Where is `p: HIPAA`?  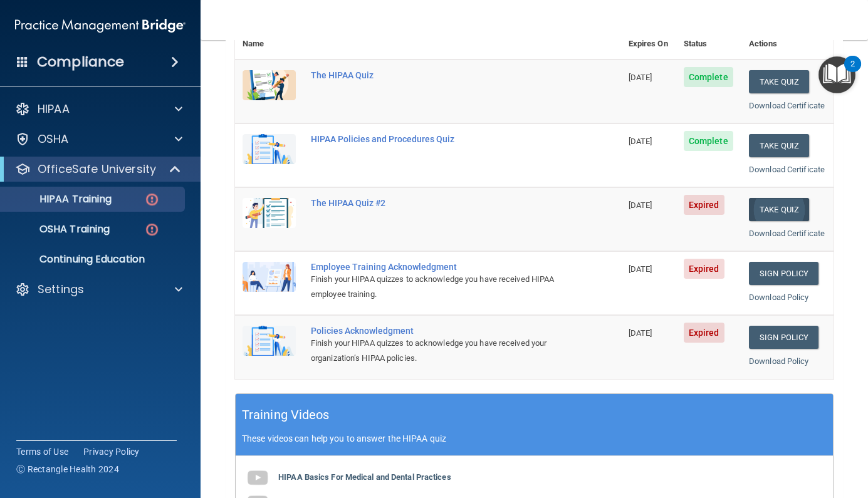 p: HIPAA is located at coordinates (53, 109).